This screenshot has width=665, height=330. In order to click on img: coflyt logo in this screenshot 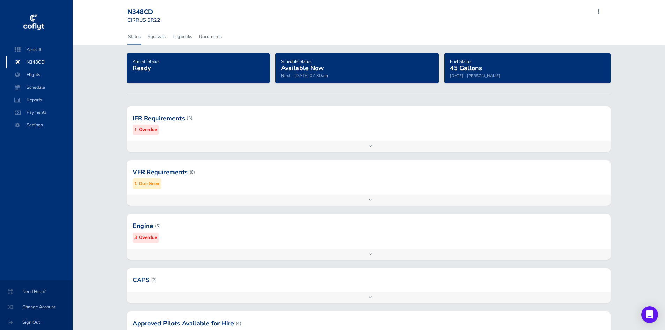, I will do `click(34, 23)`.